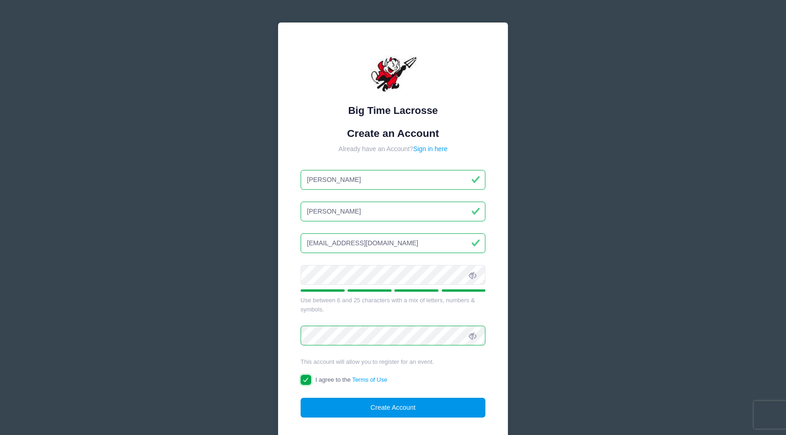 This screenshot has width=786, height=435. I want to click on input: Email, so click(393, 243).